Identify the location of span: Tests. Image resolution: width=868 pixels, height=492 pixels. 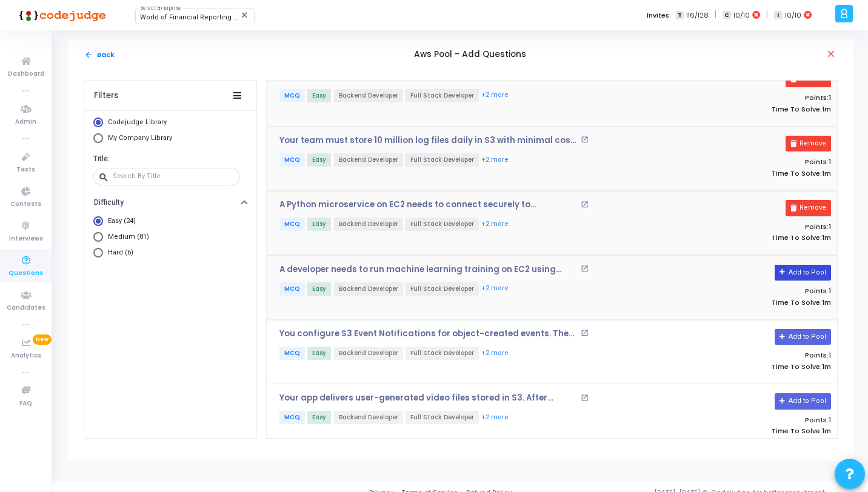
(26, 169).